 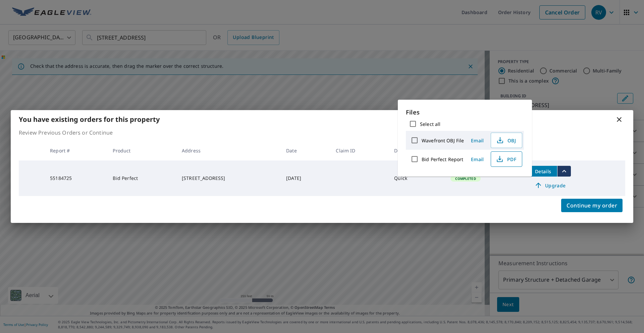 What do you see at coordinates (550, 185) in the screenshot?
I see `a: Upgrade` at bounding box center [550, 185].